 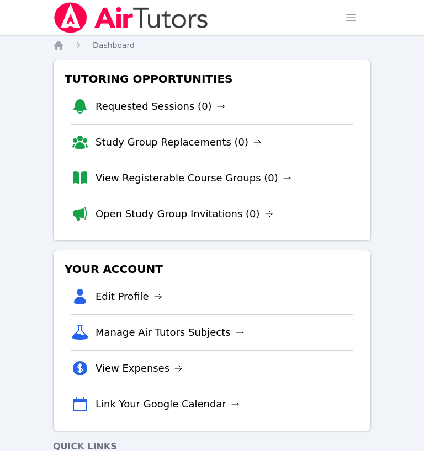 What do you see at coordinates (178, 142) in the screenshot?
I see `a: Study Group Replacements (0)` at bounding box center [178, 142].